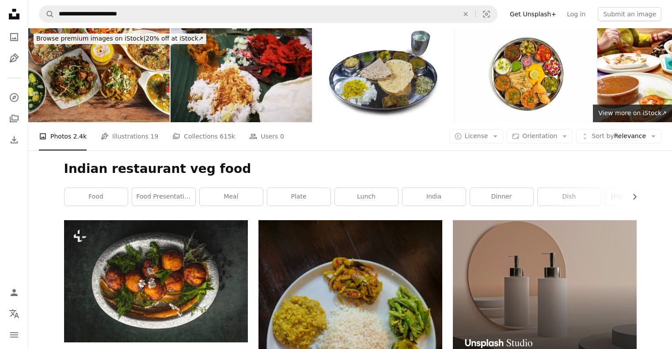 The image size is (672, 349). I want to click on button: Menu, so click(14, 335).